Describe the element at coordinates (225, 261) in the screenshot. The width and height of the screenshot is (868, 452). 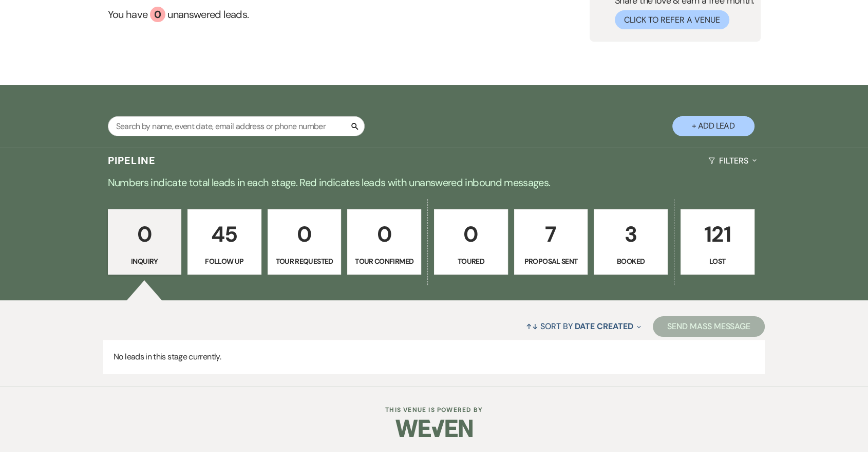
I see `p: Follow Up` at that location.